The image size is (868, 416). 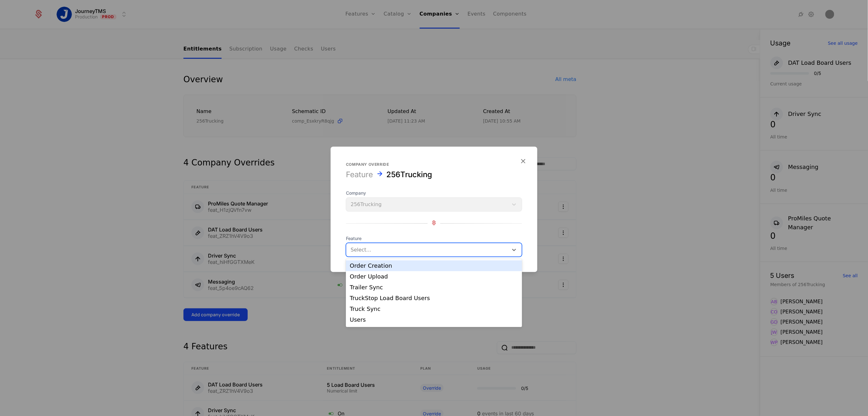 What do you see at coordinates (434, 287) in the screenshot?
I see `div: Trailer Sync` at bounding box center [434, 287].